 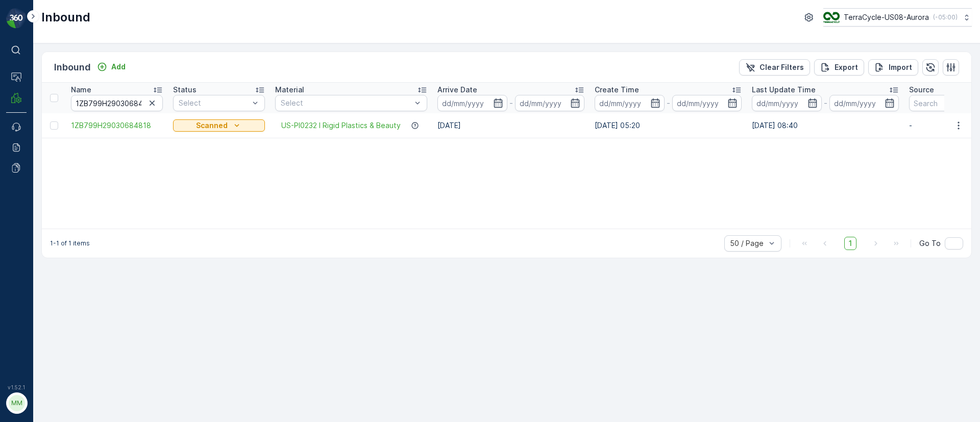 What do you see at coordinates (457, 90) in the screenshot?
I see `p: Arrive Date` at bounding box center [457, 90].